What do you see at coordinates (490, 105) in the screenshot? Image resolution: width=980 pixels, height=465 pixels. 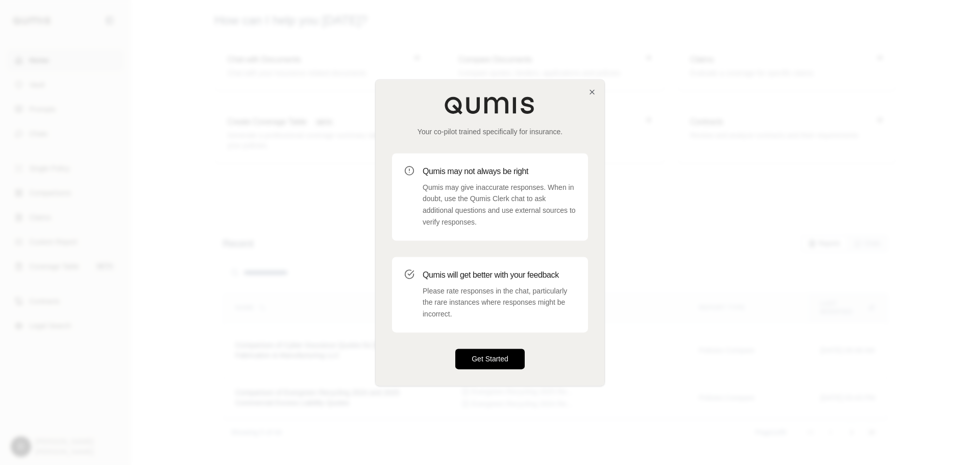 I see `img: Qumis Logo` at bounding box center [490, 105].